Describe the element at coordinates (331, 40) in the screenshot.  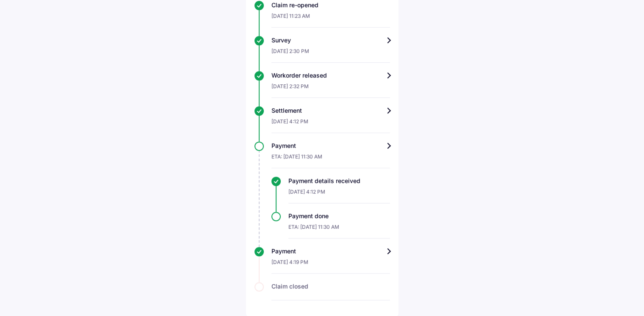
I see `div: Survey` at that location.